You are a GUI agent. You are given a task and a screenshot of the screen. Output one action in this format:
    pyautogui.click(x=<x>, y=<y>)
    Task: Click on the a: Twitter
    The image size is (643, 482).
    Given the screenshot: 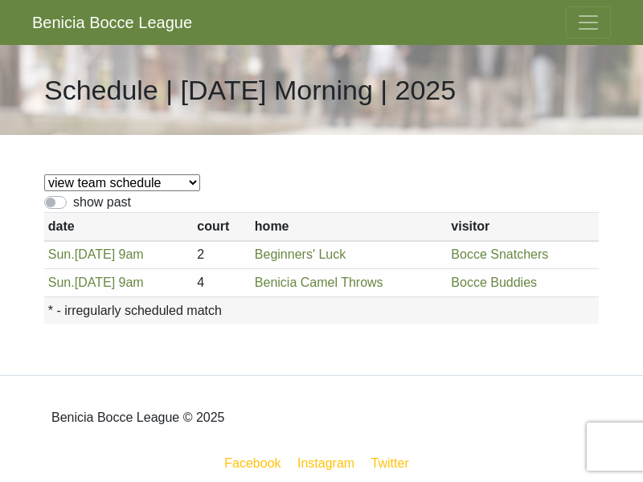 What is the action you would take?
    pyautogui.click(x=394, y=463)
    